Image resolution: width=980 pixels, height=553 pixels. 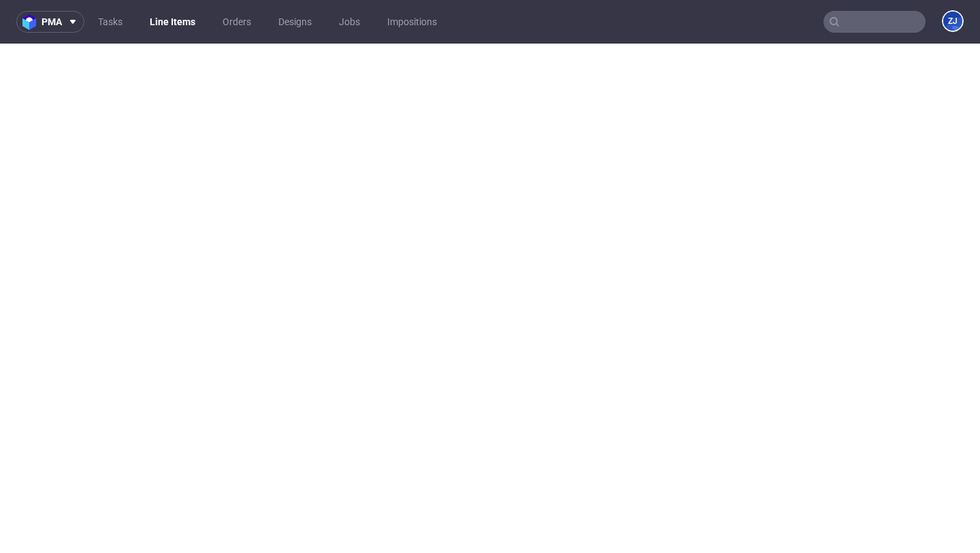 I want to click on a: Tasks, so click(x=110, y=22).